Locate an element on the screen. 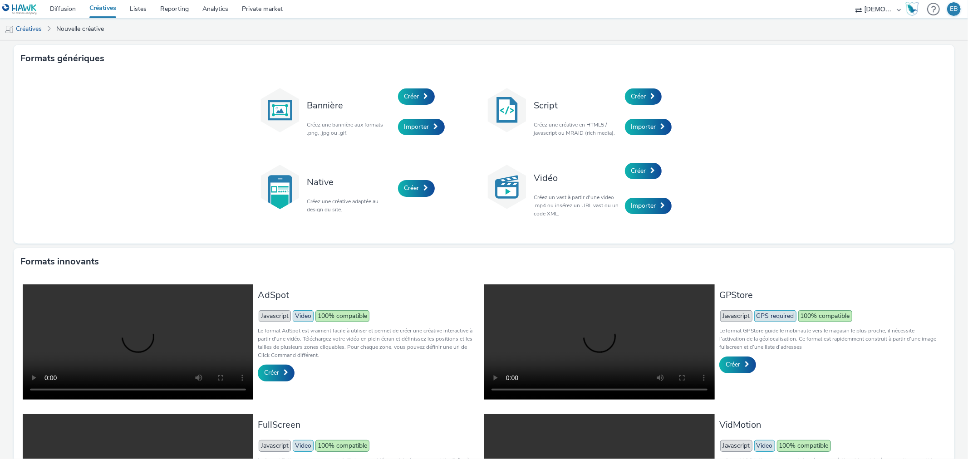 Image resolution: width=968 pixels, height=459 pixels. img: mobile is located at coordinates (9, 29).